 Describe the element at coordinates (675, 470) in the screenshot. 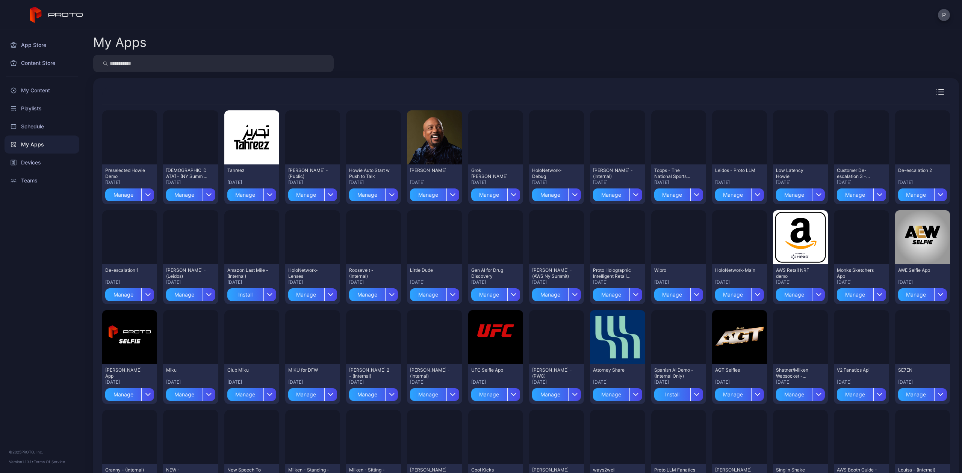

I see `div: Proto LLM Fanatics` at that location.